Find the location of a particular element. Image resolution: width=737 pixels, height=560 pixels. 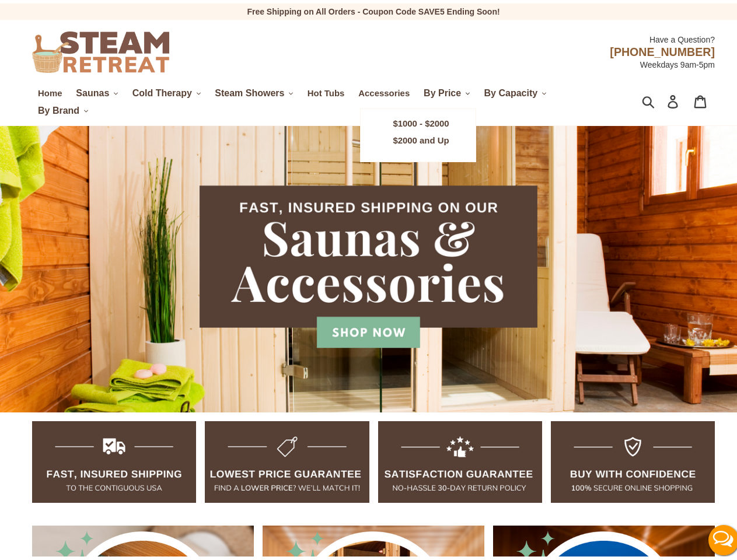

span: Accessories is located at coordinates (384, 90).